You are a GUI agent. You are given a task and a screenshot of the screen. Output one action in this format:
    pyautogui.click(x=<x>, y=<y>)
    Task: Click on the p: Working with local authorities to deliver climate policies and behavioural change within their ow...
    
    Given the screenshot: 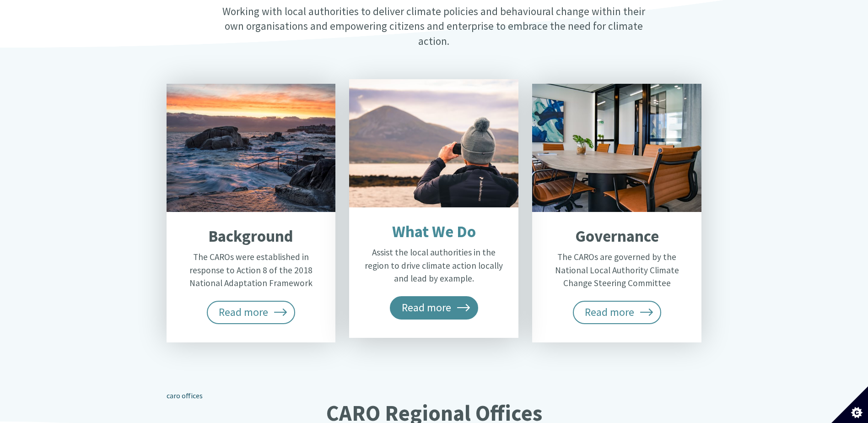 What is the action you would take?
    pyautogui.click(x=434, y=26)
    